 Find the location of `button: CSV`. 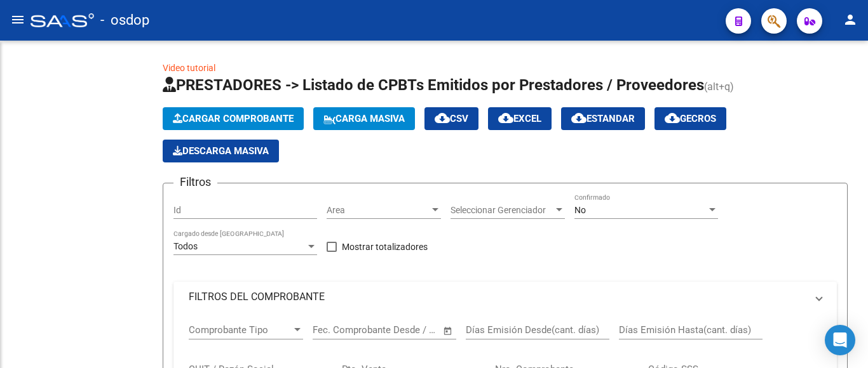

button: CSV is located at coordinates (451, 118).